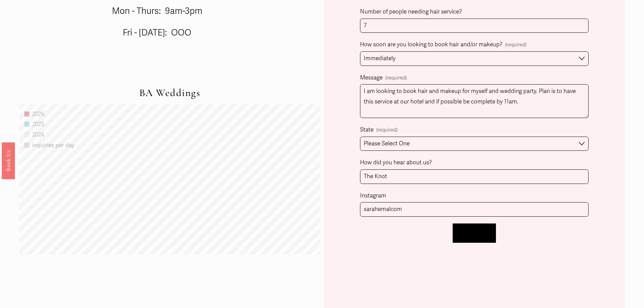 This screenshot has width=644, height=308. What do you see at coordinates (474, 101) in the screenshot?
I see `textarea: I am looking to book hair and makeup for myself and wedding party. Plan is to have this service a...` at bounding box center [474, 101].